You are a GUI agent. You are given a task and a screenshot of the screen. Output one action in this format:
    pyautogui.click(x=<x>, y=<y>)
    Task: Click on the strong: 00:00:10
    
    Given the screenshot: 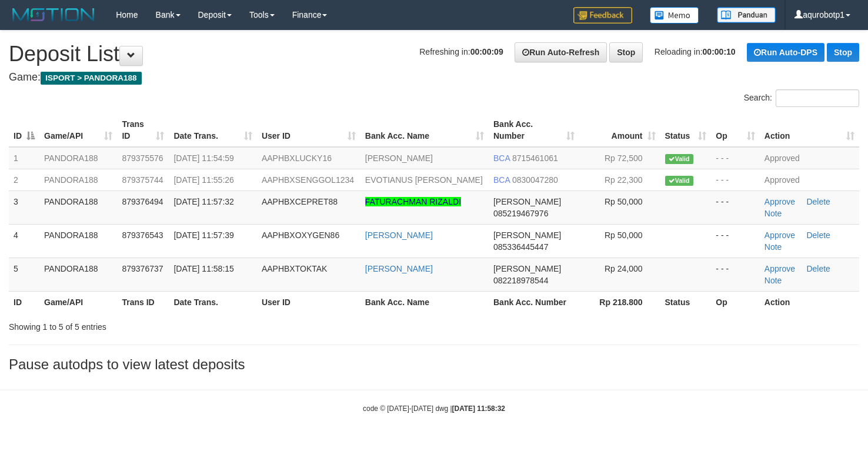 What is the action you would take?
    pyautogui.click(x=719, y=52)
    